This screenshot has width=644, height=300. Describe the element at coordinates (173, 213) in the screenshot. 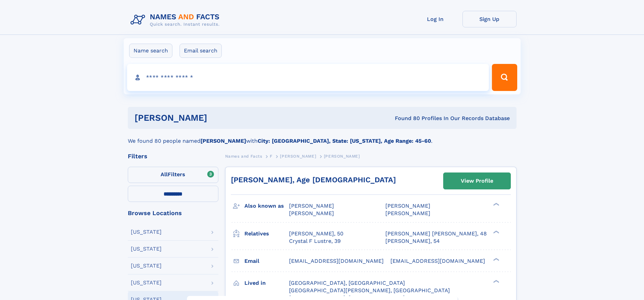

I see `div: Browse Locations` at that location.